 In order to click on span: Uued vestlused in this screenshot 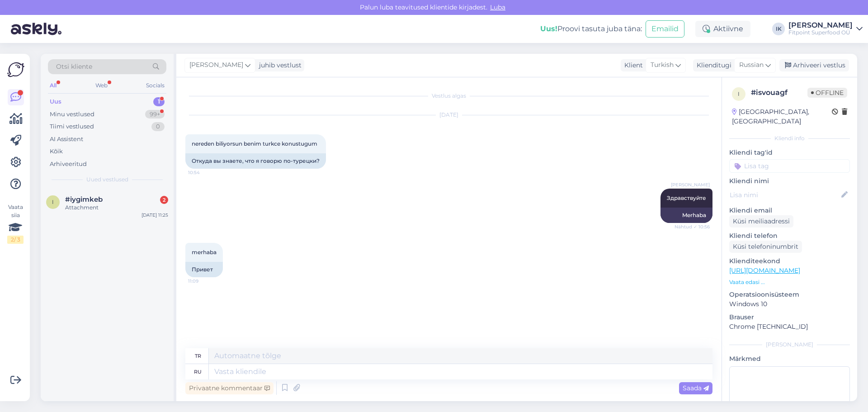, I will do `click(107, 179)`.